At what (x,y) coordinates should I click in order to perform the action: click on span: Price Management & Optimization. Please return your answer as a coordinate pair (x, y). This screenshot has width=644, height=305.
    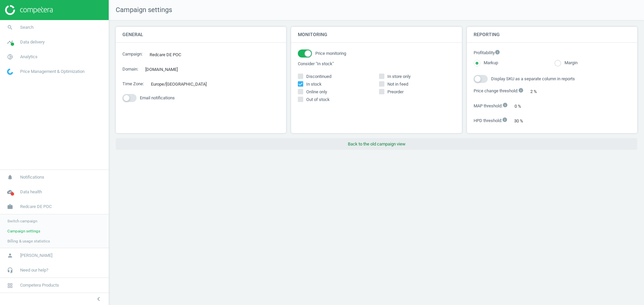
    Looking at the image, I should click on (52, 71).